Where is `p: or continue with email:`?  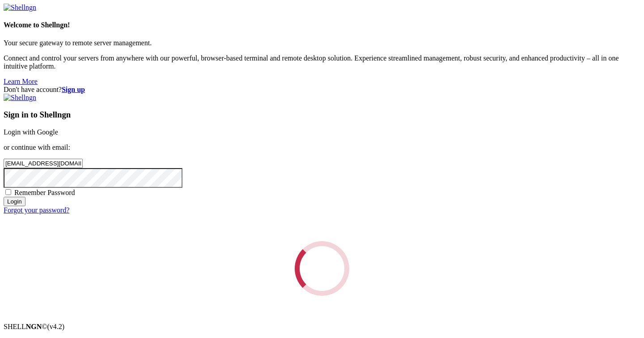 p: or continue with email: is located at coordinates (322, 147).